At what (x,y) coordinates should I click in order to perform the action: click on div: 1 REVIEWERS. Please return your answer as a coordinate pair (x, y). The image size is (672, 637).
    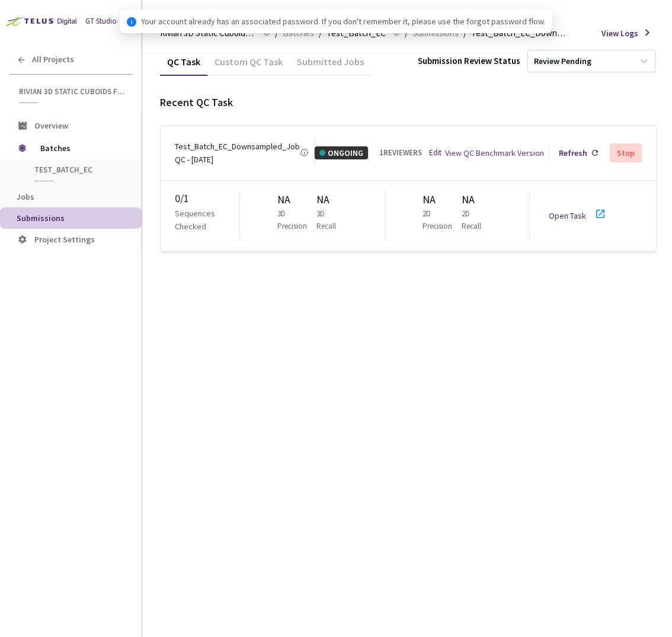
    Looking at the image, I should click on (401, 153).